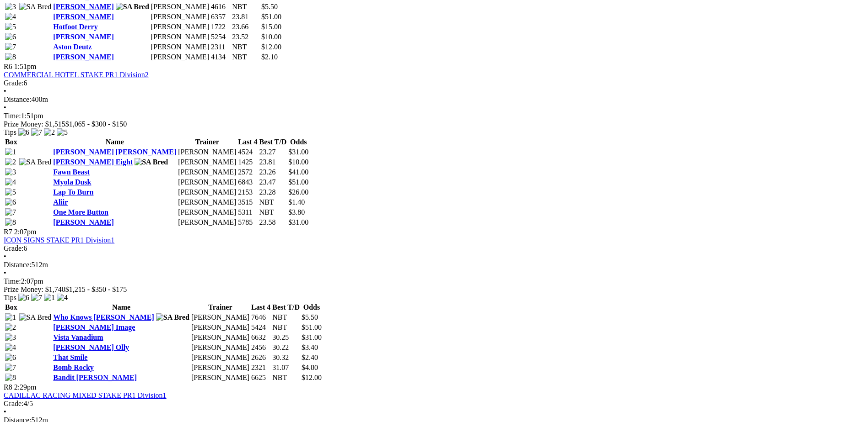  What do you see at coordinates (260, 317) in the screenshot?
I see `td: 7646` at bounding box center [260, 317].